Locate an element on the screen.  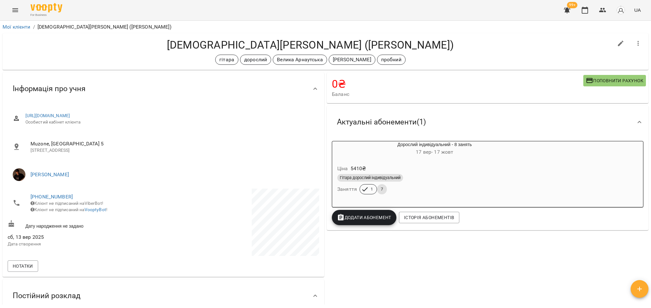
img: Антон is located at coordinates (19, 175).